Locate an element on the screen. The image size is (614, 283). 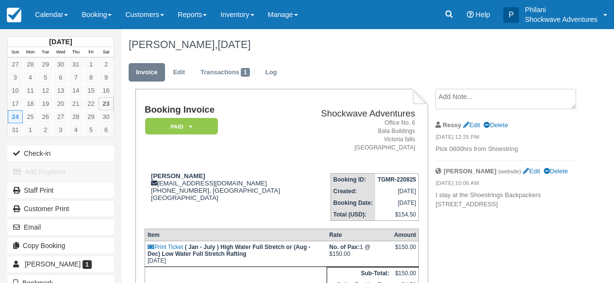
span: Help is located at coordinates (483, 15).